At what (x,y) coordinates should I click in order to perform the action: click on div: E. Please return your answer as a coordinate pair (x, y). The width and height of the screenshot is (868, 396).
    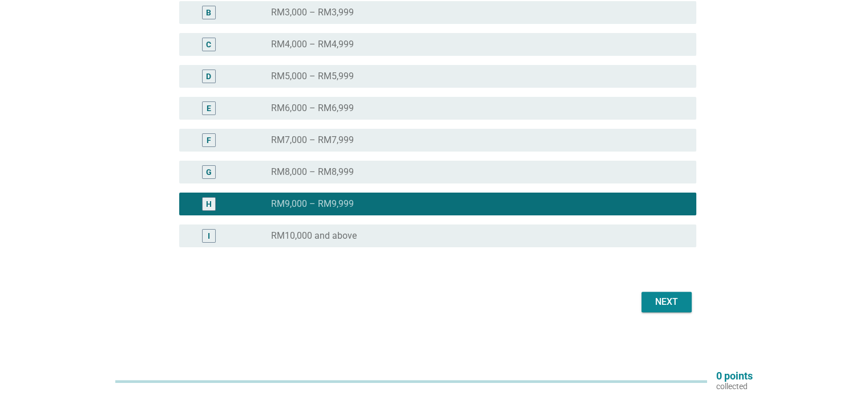
    Looking at the image, I should click on (209, 108).